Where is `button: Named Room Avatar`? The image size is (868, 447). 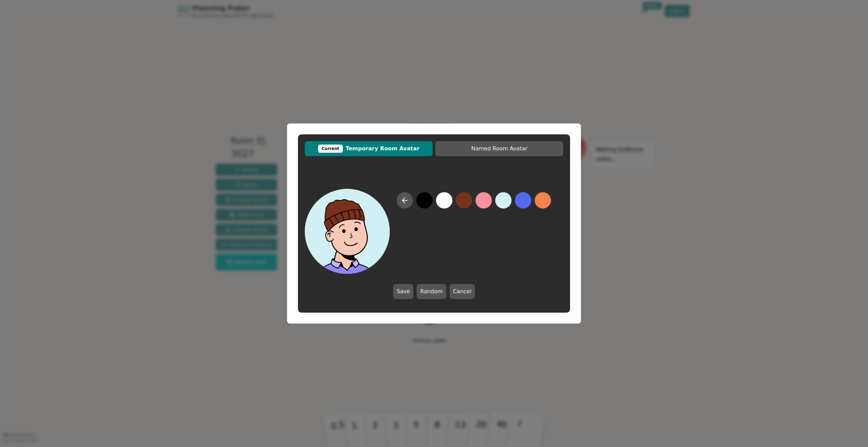
button: Named Room Avatar is located at coordinates (499, 149).